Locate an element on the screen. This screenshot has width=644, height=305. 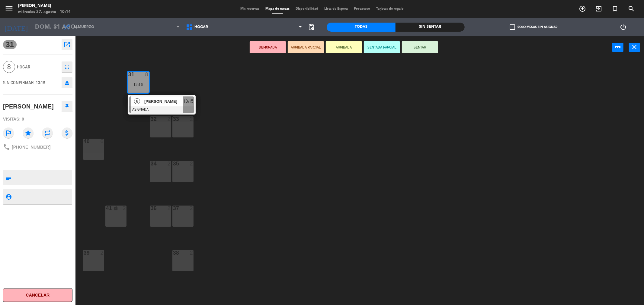
i: arrow_drop_down is located at coordinates (55, 27).